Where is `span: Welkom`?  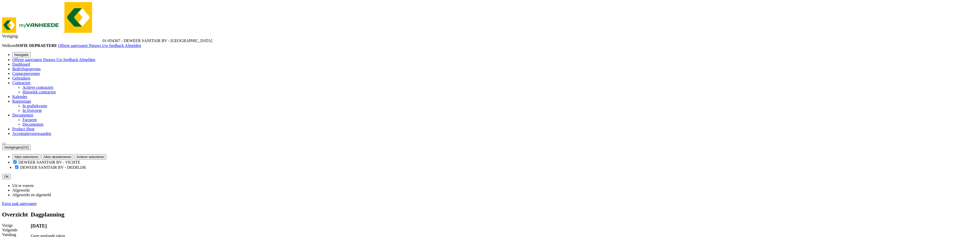
span: Welkom is located at coordinates (30, 45).